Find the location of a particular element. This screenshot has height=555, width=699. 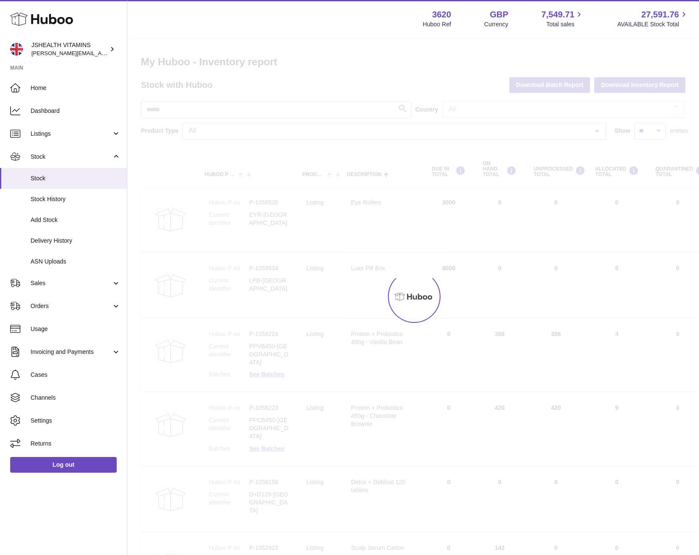

span: Cases is located at coordinates (75, 374).